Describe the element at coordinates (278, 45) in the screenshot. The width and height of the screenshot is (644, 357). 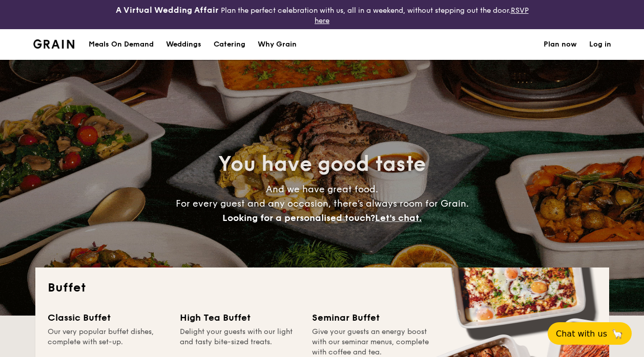
I see `a: Why Grain` at that location.